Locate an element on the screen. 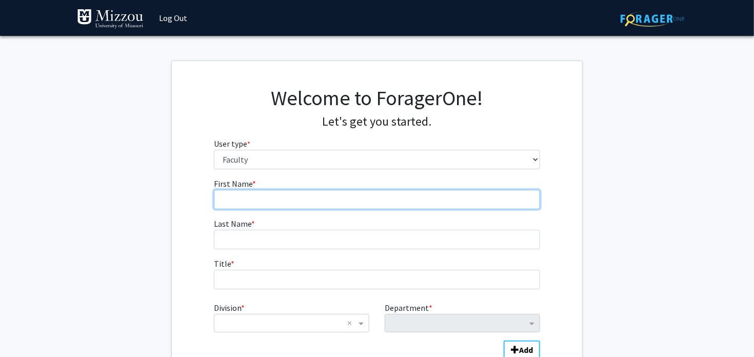 The image size is (754, 357). ng-select: Department is located at coordinates (462, 323).